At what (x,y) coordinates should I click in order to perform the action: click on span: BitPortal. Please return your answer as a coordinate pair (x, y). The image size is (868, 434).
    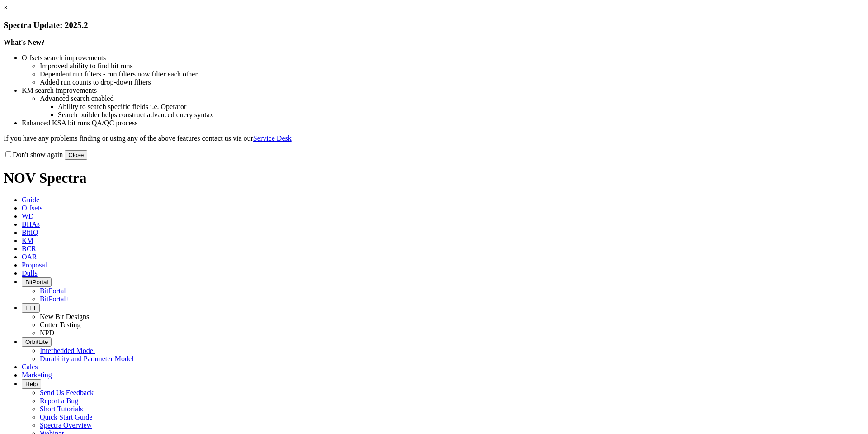
    Looking at the image, I should click on (36, 282).